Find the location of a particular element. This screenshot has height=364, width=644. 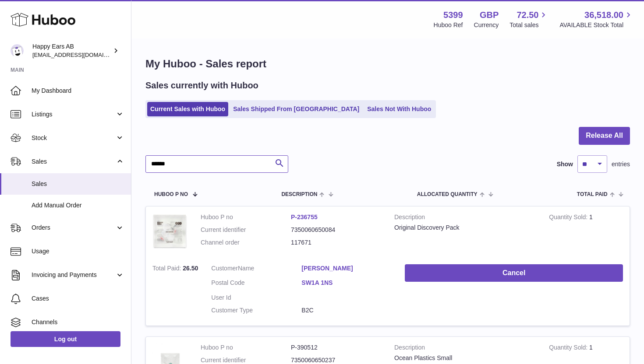

a: Sales Not With Huboo is located at coordinates (399, 109).